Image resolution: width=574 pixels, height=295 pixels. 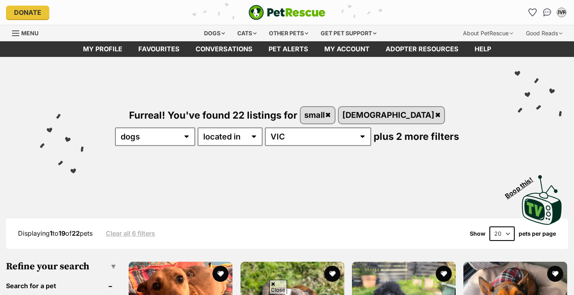 I want to click on a: Adopter resources, so click(x=422, y=49).